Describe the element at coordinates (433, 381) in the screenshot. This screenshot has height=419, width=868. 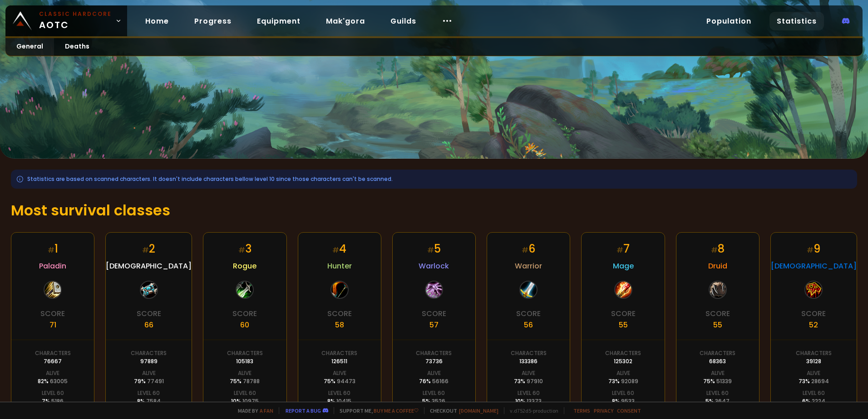
I see `div: 76 %` at that location.